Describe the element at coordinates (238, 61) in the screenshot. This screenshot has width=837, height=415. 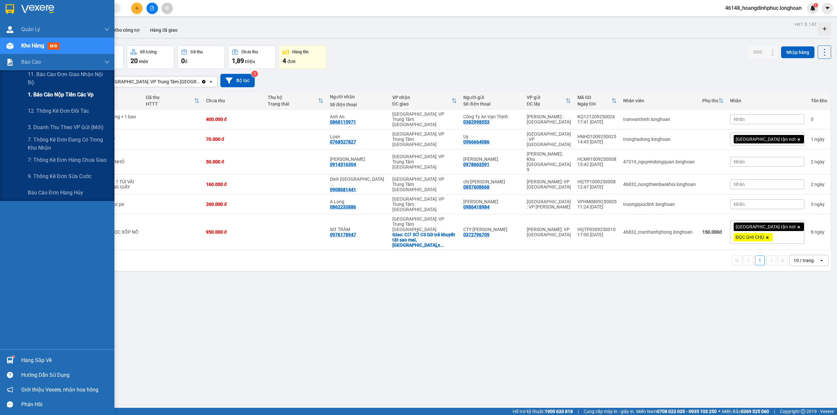
I see `span: 1,89` at that location.